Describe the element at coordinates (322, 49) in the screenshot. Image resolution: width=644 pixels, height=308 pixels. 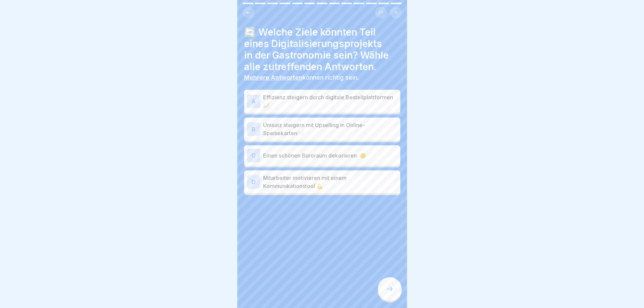
I see `h4: 🔄 Welche Ziele könnten Teil eines Digitalisierungsprojekts in der Gastronomie sein? Wähle alle zu...` at that location.